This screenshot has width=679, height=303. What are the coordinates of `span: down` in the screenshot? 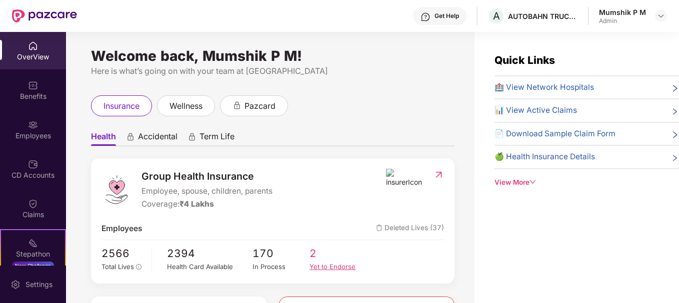 It's located at (533, 182).